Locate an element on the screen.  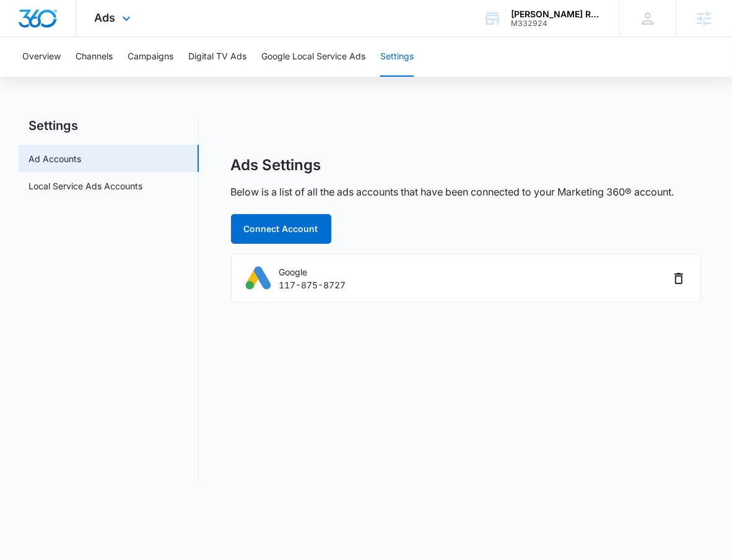
div: account id is located at coordinates (556, 24).